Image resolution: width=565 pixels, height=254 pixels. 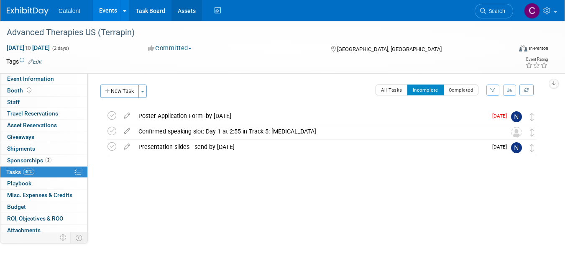 What do you see at coordinates (253, 33) in the screenshot?
I see `div: Advanced Therapies US (Terrapin)` at bounding box center [253, 33].